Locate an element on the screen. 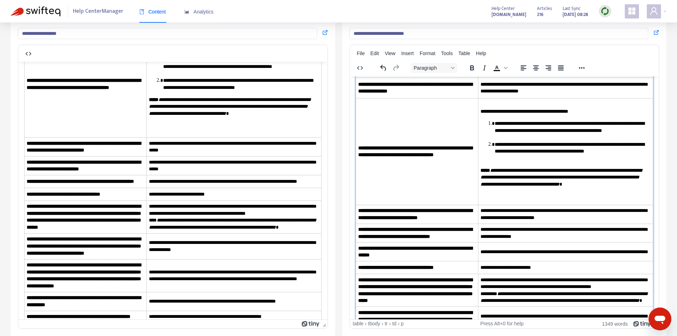 This screenshot has width=677, height=336. div: tbody is located at coordinates (374, 323).